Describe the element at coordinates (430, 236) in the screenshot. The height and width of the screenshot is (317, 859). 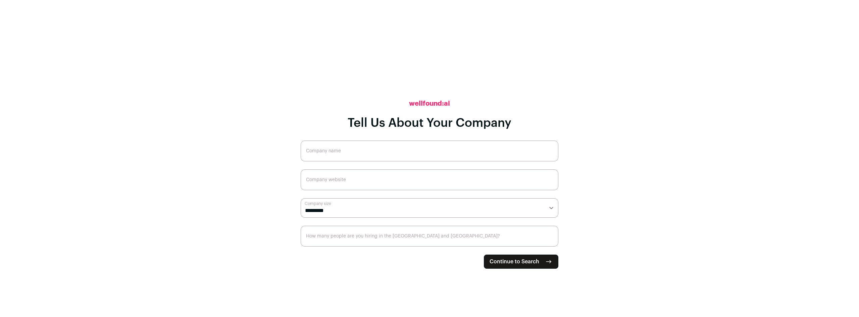
I see `input: How many people are you hiring in the US and Canada?` at that location.